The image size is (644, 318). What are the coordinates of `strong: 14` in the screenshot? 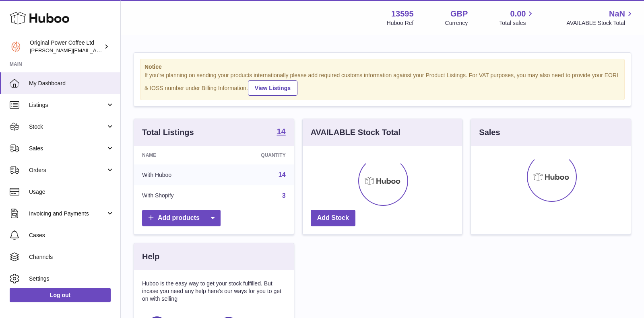 It's located at (281, 131).